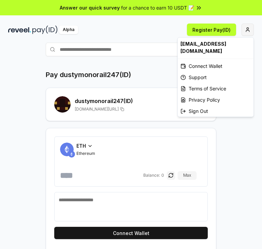 This screenshot has height=249, width=262. Describe the element at coordinates (215, 88) in the screenshot. I see `div: Terms of Service` at that location.